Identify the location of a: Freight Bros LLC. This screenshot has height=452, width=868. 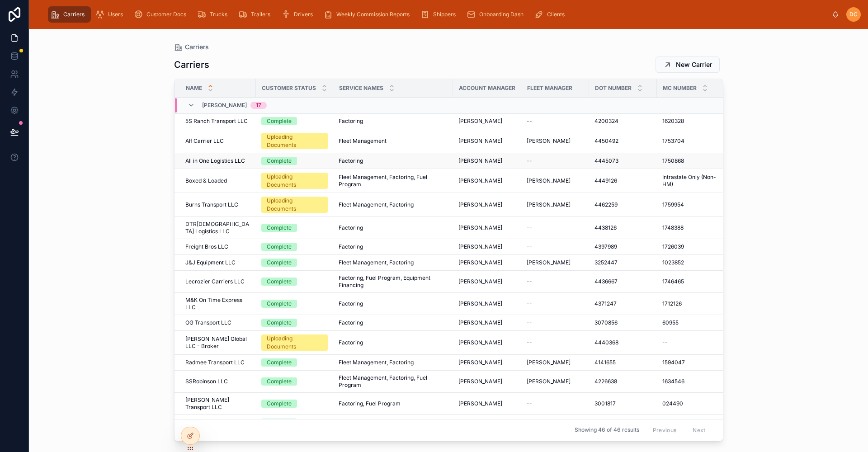
(218, 247).